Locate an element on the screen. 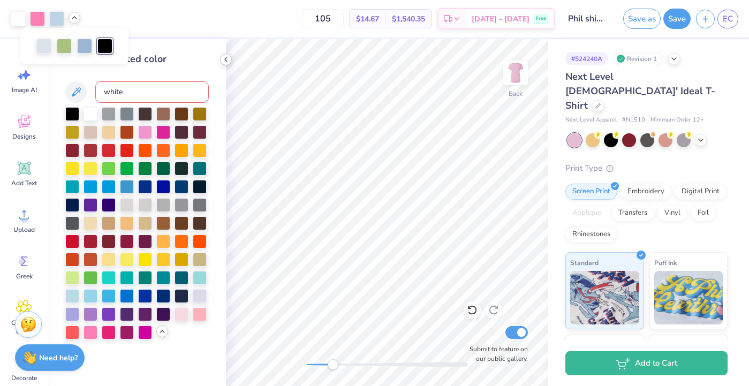  span: Add Text is located at coordinates (24, 183).